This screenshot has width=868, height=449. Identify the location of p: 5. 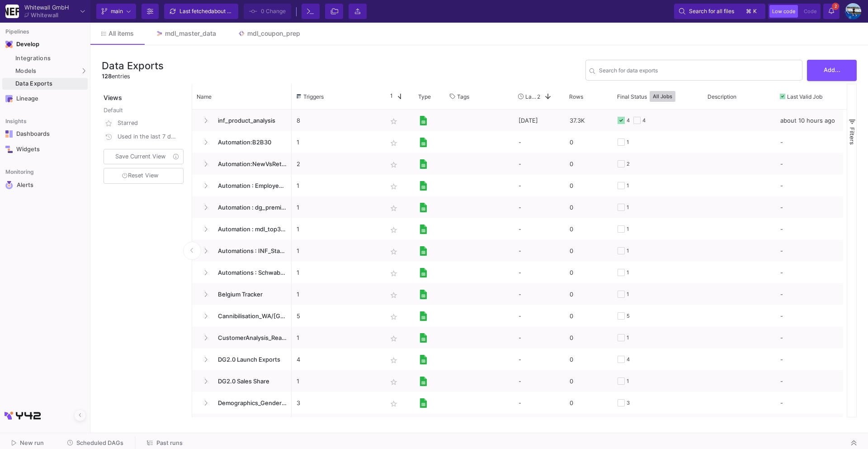
(337, 316).